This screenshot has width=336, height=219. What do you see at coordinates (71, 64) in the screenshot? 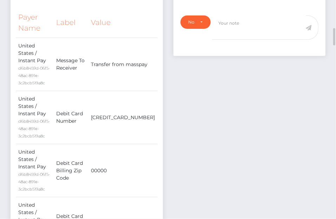
I see `td: Message To Receiver` at bounding box center [71, 64].